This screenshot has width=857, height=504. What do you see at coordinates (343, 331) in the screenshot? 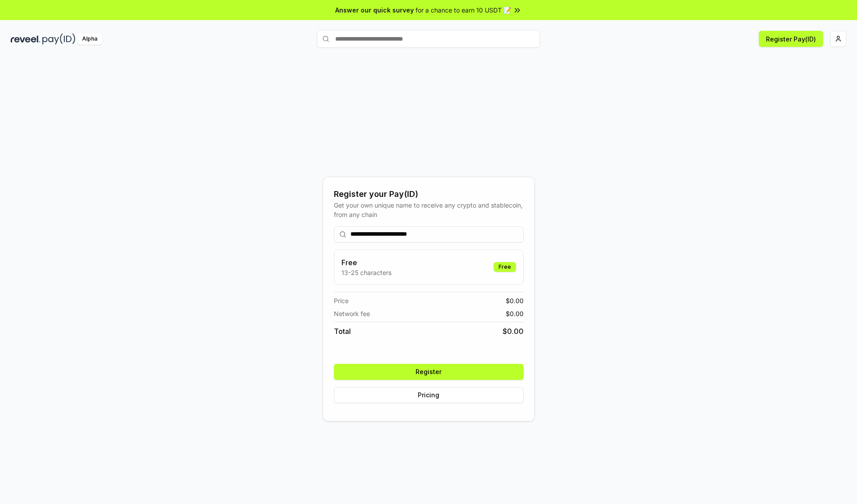
I see `span: Total` at bounding box center [343, 331].